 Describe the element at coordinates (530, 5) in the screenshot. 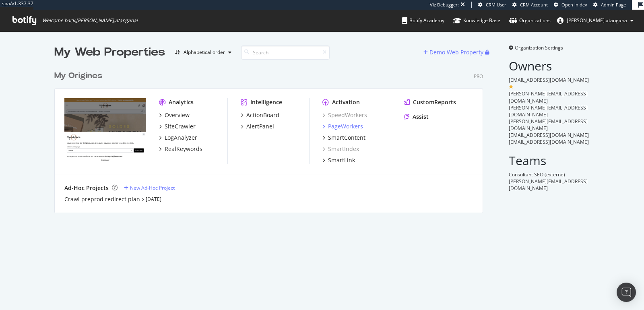

I see `a: CRM Account` at that location.